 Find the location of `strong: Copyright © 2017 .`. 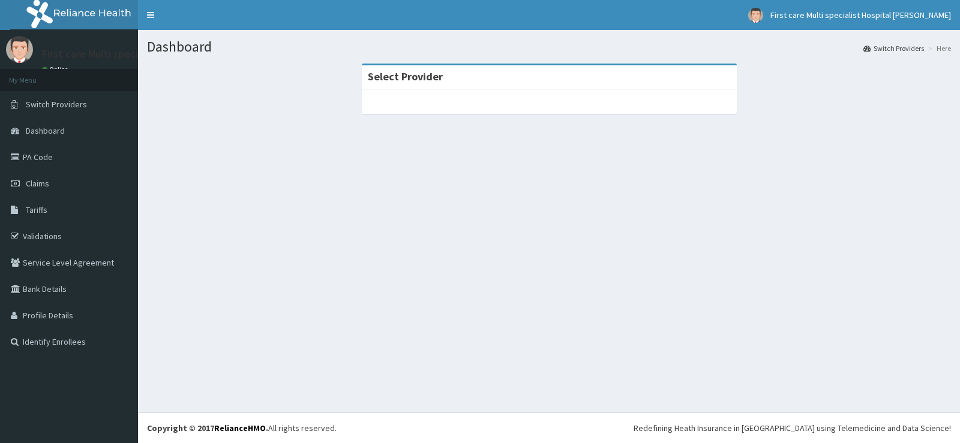

strong: Copyright © 2017 . is located at coordinates (208, 428).